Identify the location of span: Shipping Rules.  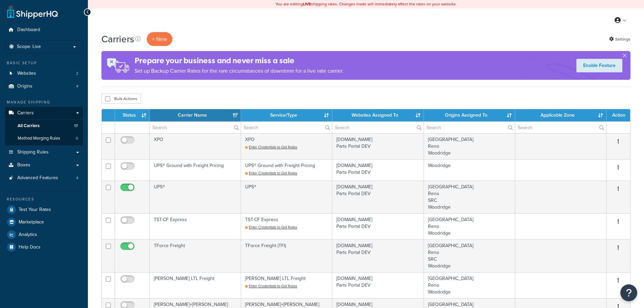
(33, 152).